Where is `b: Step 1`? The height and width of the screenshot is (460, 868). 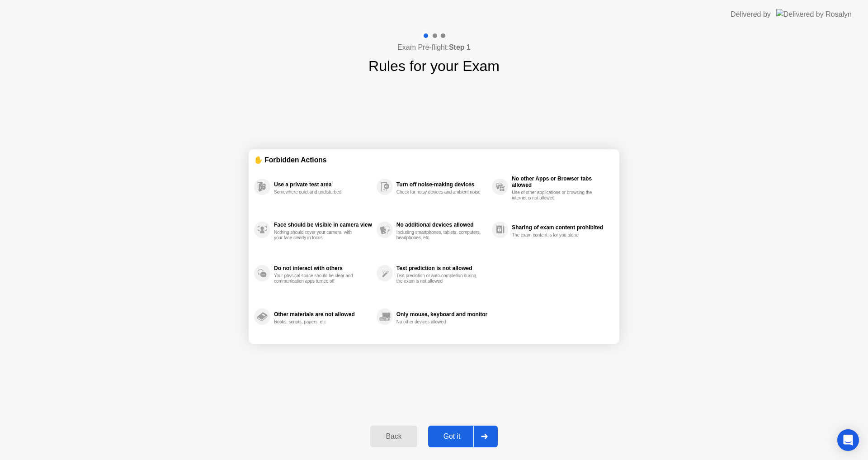 b: Step 1 is located at coordinates (460, 47).